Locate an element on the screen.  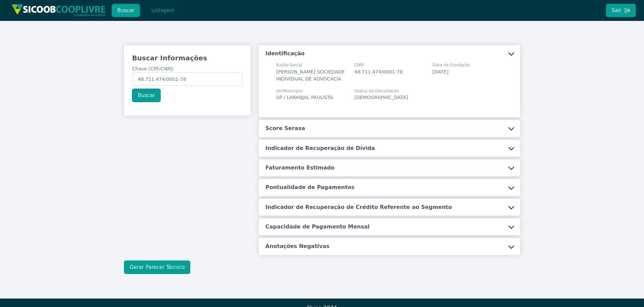
button: Listagem is located at coordinates (163, 10).